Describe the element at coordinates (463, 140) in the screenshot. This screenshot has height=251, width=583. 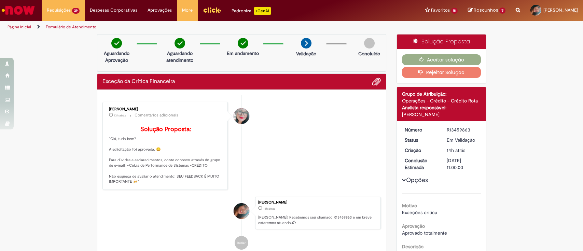
I see `div: Em Validação` at that location.